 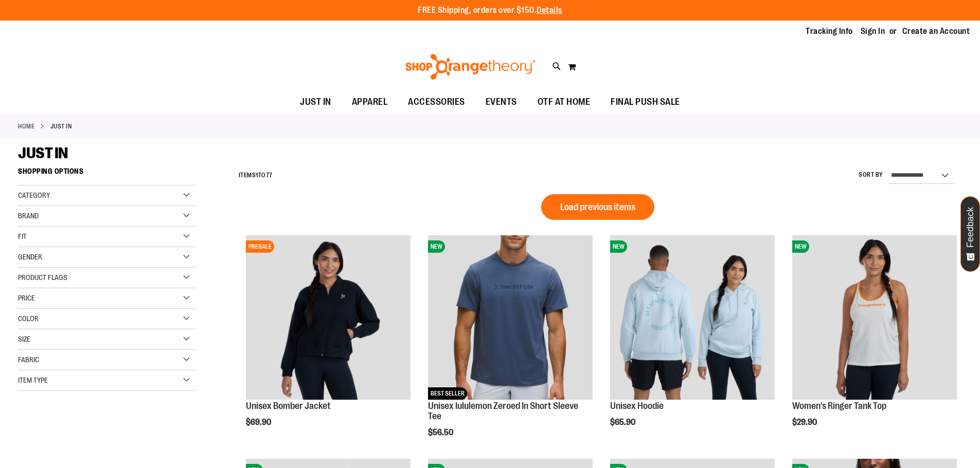 What do you see at coordinates (33, 381) in the screenshot?
I see `span: Item Type` at bounding box center [33, 381].